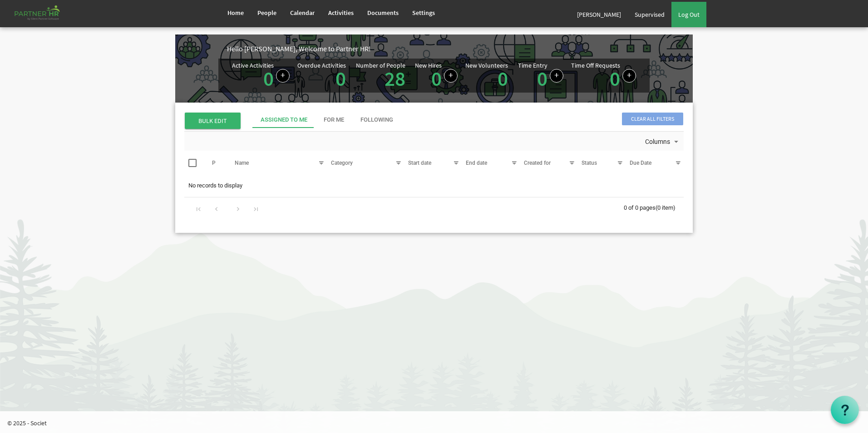  Describe the element at coordinates (532, 65) in the screenshot. I see `div: Time Entry` at that location.